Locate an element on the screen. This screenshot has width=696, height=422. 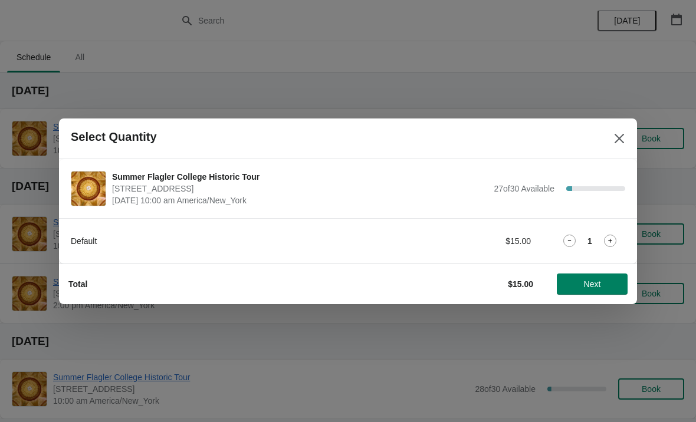
strong: 1 is located at coordinates (590, 241).